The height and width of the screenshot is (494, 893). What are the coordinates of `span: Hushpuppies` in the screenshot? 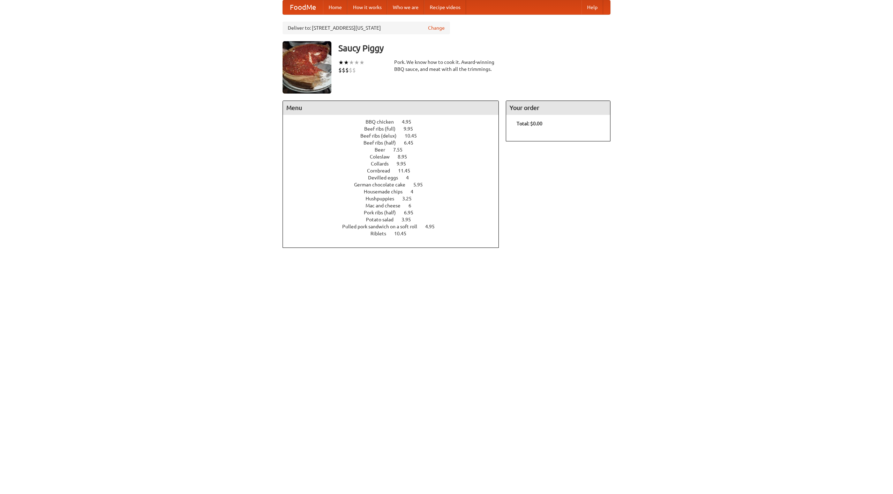 It's located at (383, 198).